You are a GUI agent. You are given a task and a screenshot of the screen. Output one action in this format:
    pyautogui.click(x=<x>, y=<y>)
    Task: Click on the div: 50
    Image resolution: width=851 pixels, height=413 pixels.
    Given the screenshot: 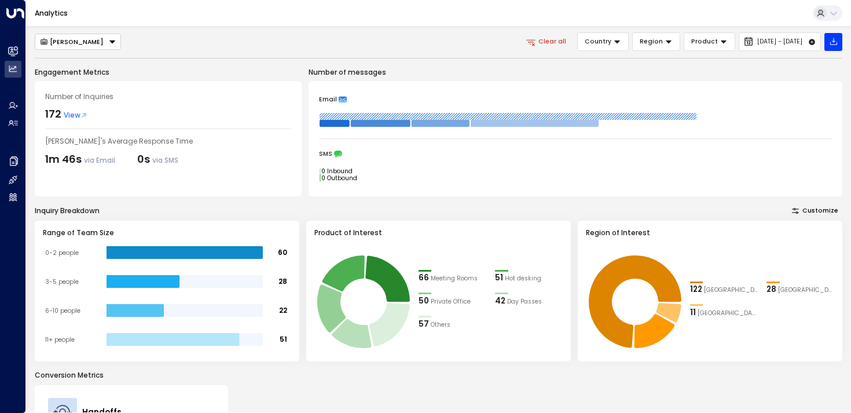 What is the action you would take?
    pyautogui.click(x=424, y=301)
    